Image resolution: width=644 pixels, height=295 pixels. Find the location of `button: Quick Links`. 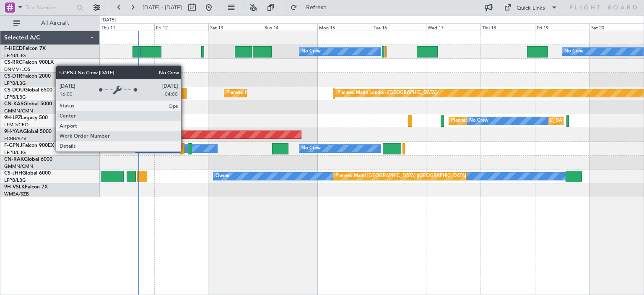

button: Quick Links is located at coordinates (531, 8).